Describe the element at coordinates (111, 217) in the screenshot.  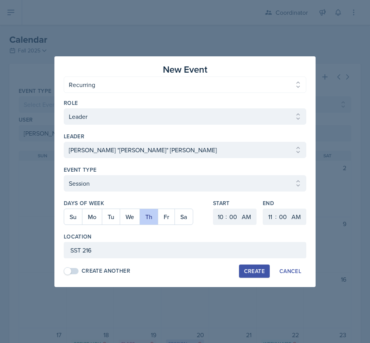
I see `button: Tu` at that location.